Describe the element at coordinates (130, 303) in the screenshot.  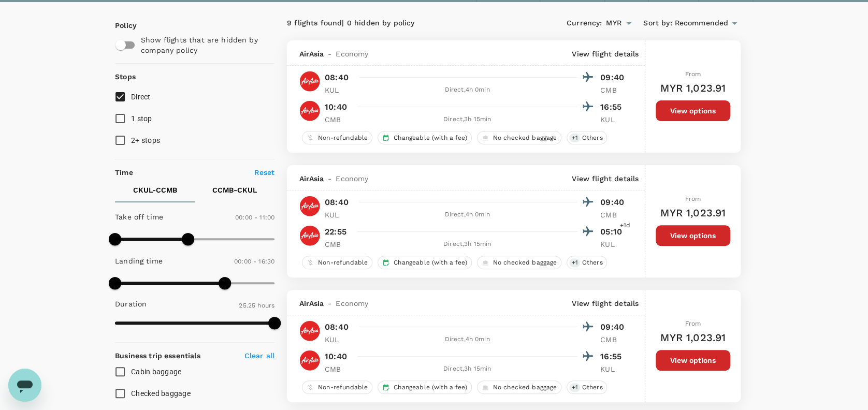
I see `p: Duration` at that location.